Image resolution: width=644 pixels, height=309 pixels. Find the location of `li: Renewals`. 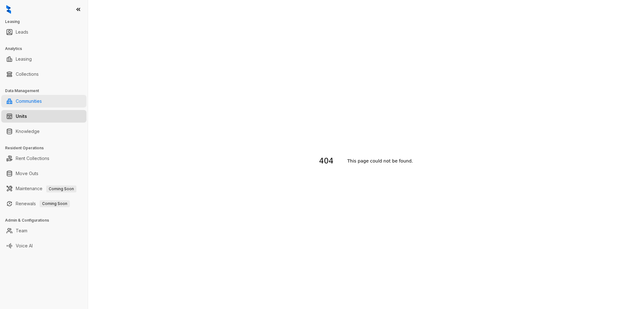

li: Renewals is located at coordinates (44, 204).